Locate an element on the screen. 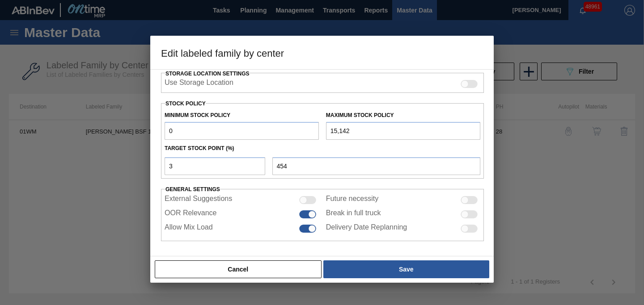 This screenshot has width=644, height=305. label: Maximum Stock Policy is located at coordinates (360, 115).